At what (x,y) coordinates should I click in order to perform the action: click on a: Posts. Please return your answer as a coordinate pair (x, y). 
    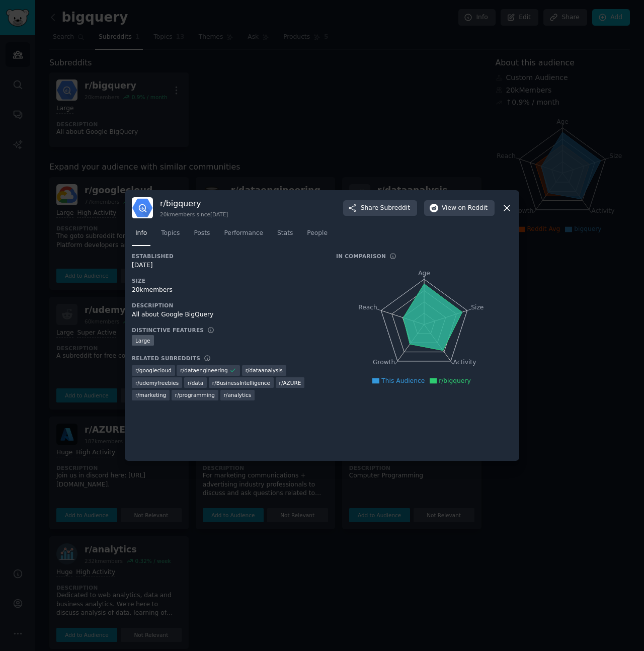
    Looking at the image, I should click on (202, 236).